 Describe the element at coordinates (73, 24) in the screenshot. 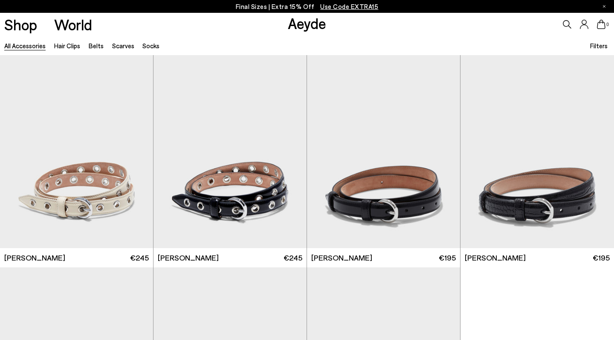

I see `a: World` at that location.